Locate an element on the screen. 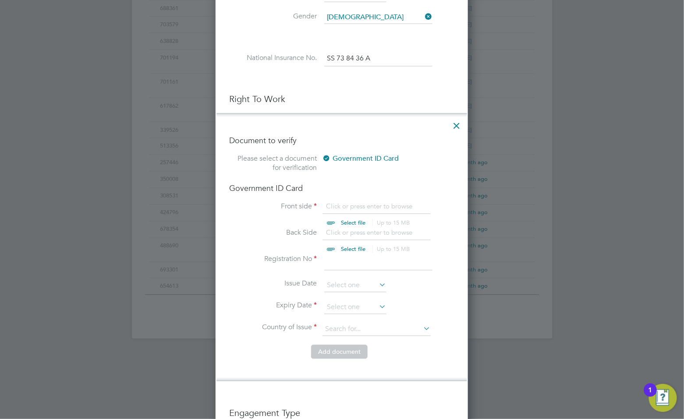 The height and width of the screenshot is (419, 684). button: Add document is located at coordinates (339, 352).